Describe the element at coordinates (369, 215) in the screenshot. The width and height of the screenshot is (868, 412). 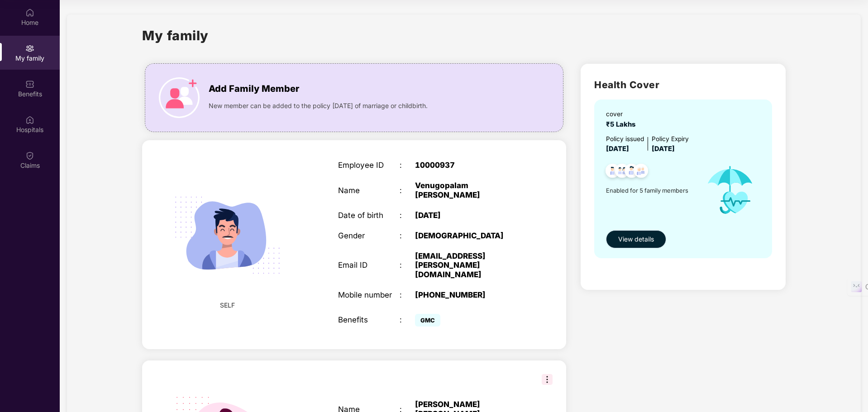
I see `div: Date of birth` at that location.